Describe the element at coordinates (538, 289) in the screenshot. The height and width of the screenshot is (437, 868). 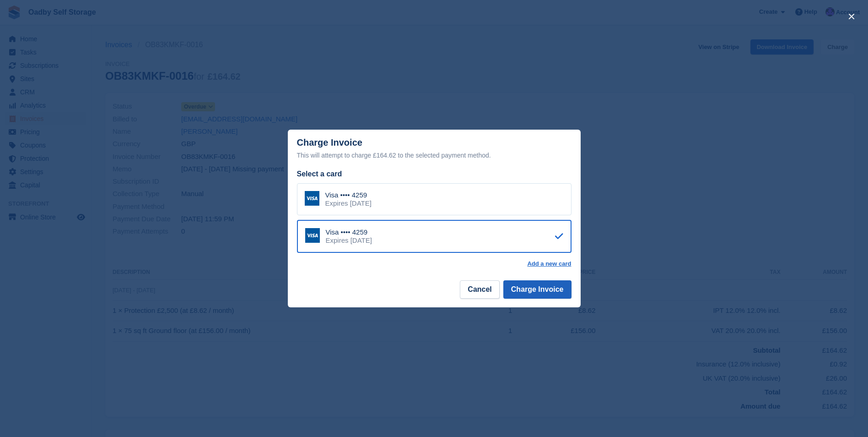
I see `button: Charge Invoice` at that location.